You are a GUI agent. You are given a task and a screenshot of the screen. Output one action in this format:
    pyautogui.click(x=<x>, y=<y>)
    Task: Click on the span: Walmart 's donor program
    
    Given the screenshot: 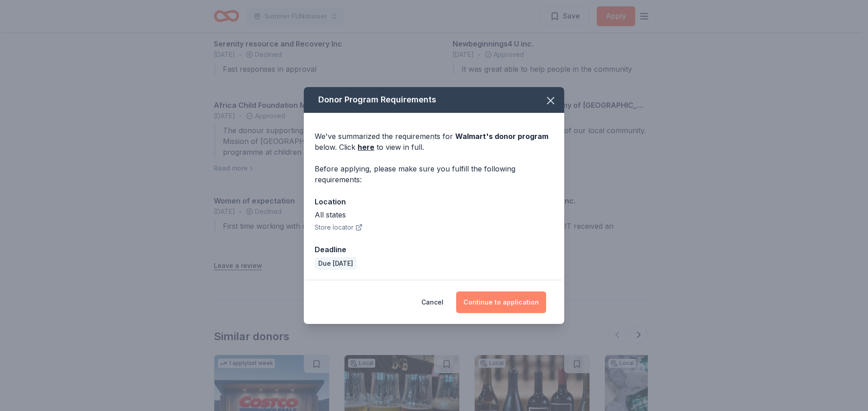 What is the action you would take?
    pyautogui.click(x=502, y=136)
    